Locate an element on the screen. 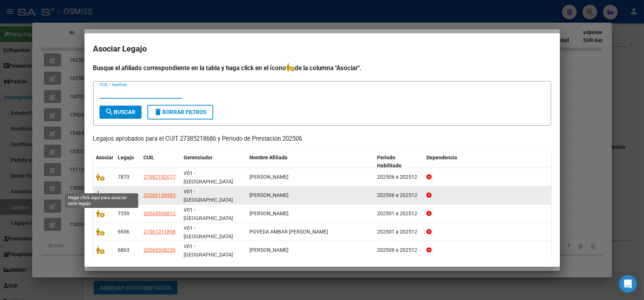 The width and height of the screenshot is (644, 300). span: Periodo Habilitado is located at coordinates (389, 161).